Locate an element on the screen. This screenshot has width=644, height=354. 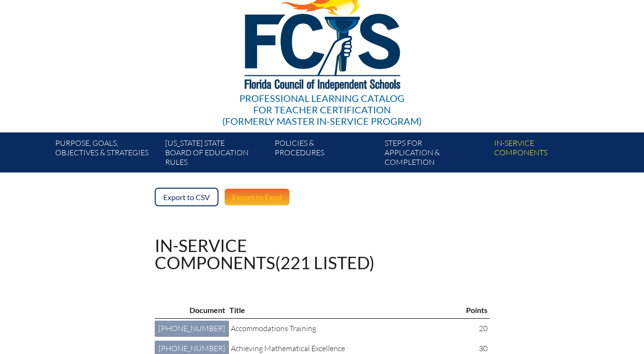
p: Title is located at coordinates (343, 310).